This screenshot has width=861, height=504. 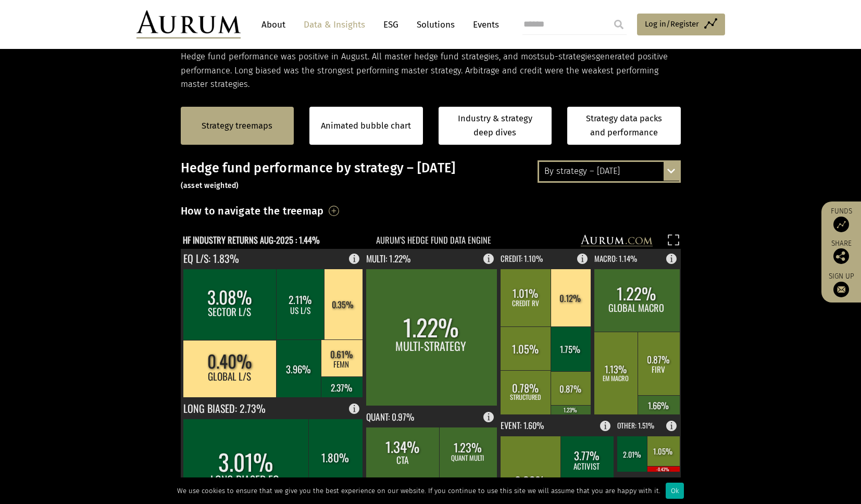 I want to click on h3: How to navigate the treemap, so click(x=252, y=211).